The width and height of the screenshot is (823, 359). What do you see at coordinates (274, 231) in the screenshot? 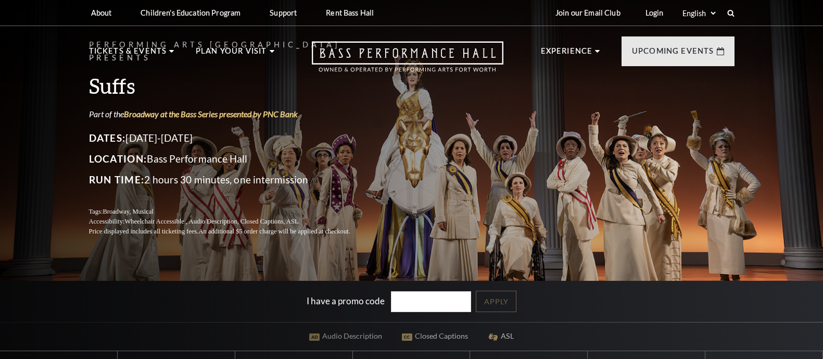
I see `span: An additional $5 order charge will be applied at checkout.` at bounding box center [274, 231].